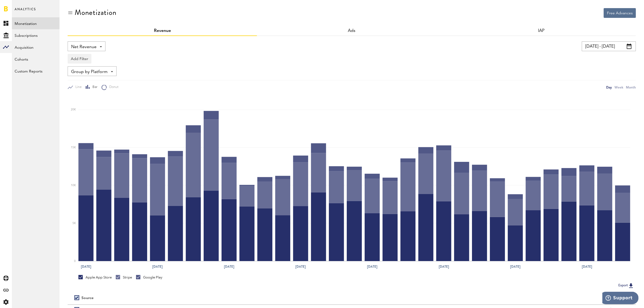  What do you see at coordinates (626, 285) in the screenshot?
I see `button: Export` at bounding box center [626, 285].